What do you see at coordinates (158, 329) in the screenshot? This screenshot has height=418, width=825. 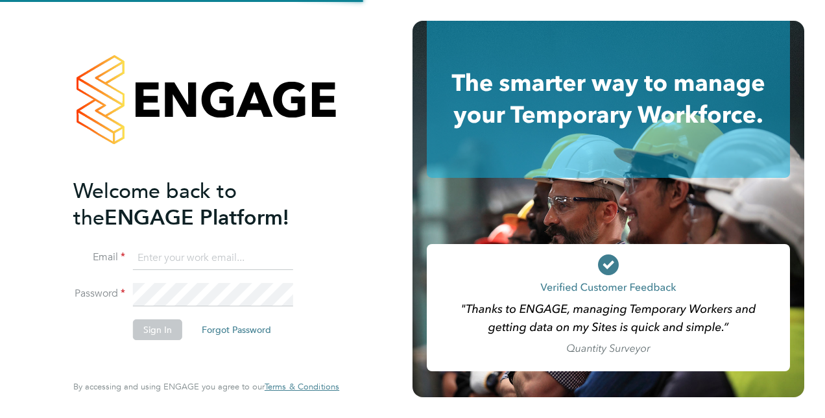 I see `button: Sign In` at bounding box center [158, 329].